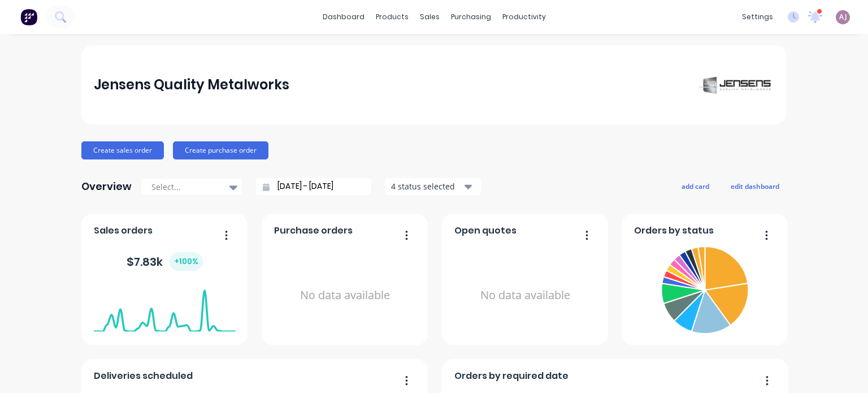 The image size is (868, 393). What do you see at coordinates (429, 17) in the screenshot?
I see `div: sales` at bounding box center [429, 17].